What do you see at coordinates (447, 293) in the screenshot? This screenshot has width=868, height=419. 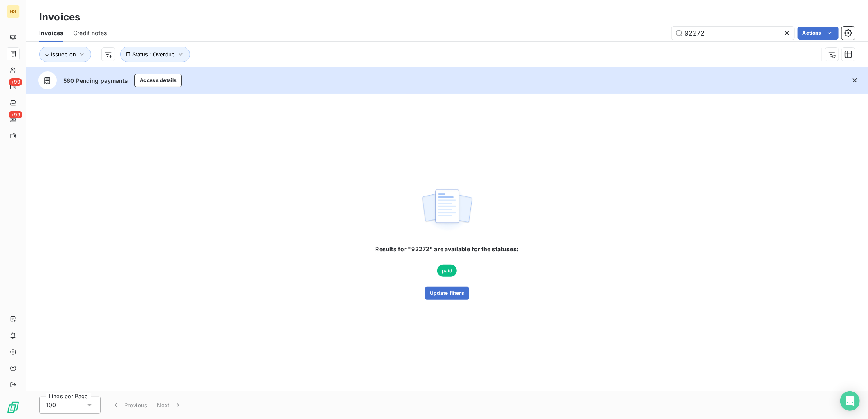 I see `button: Update filters` at bounding box center [447, 293].